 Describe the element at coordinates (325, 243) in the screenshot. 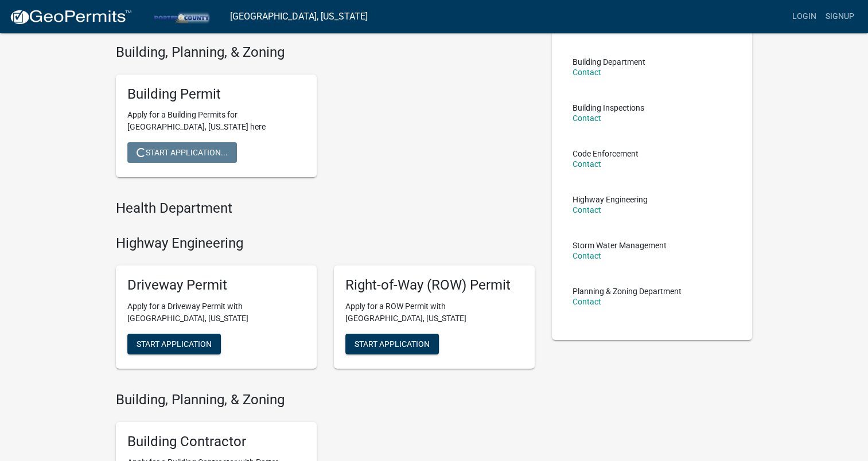

I see `h4: Highway Engineering` at that location.